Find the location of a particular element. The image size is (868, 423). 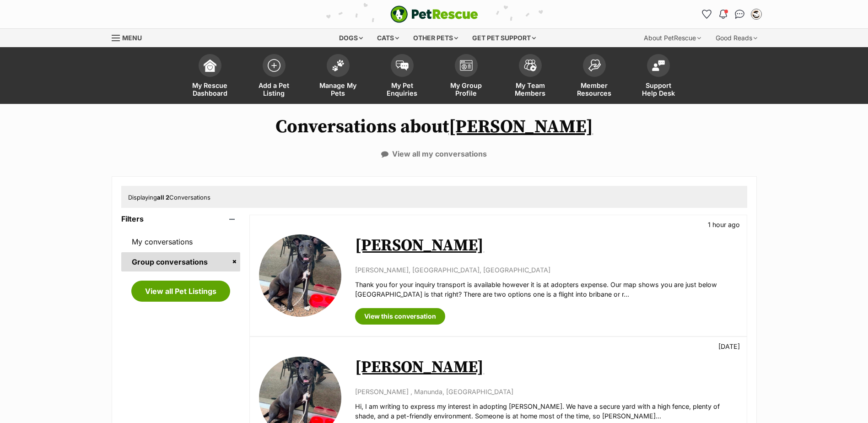

a: My Rescue Dashboard is located at coordinates (210, 77).